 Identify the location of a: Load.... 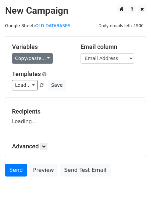
(25, 85).